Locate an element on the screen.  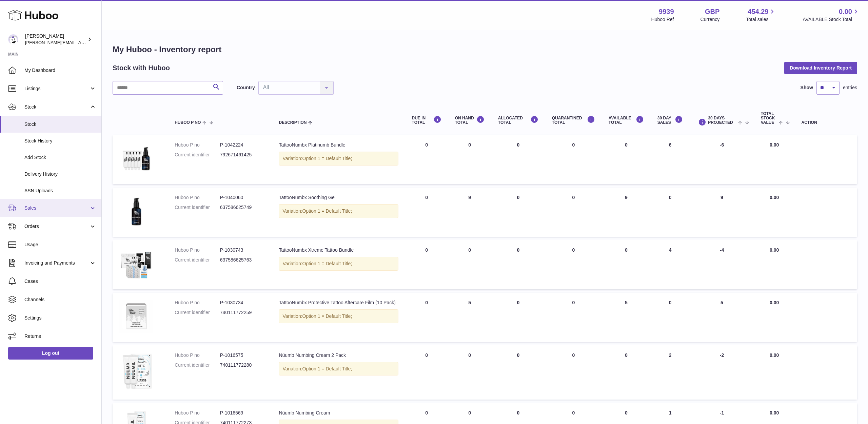
div: TattooNumbx Protective Tattoo Aftercare Film (10 Pack) is located at coordinates (338, 303).